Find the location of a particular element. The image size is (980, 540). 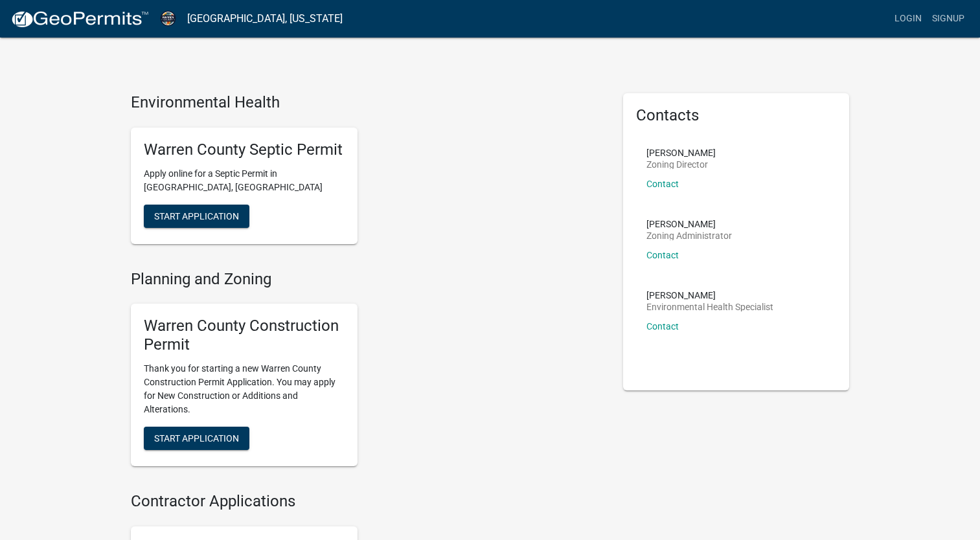

p: Zoning Administrator is located at coordinates (689, 235).